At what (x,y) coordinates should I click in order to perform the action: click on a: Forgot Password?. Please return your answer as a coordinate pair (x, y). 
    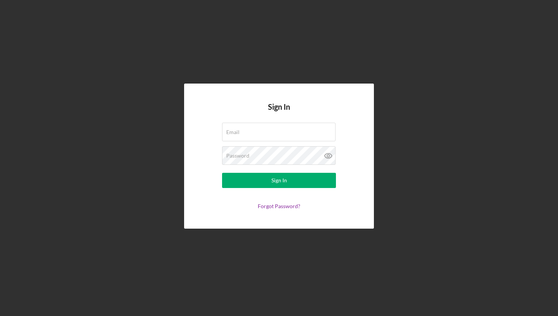
    Looking at the image, I should click on (279, 206).